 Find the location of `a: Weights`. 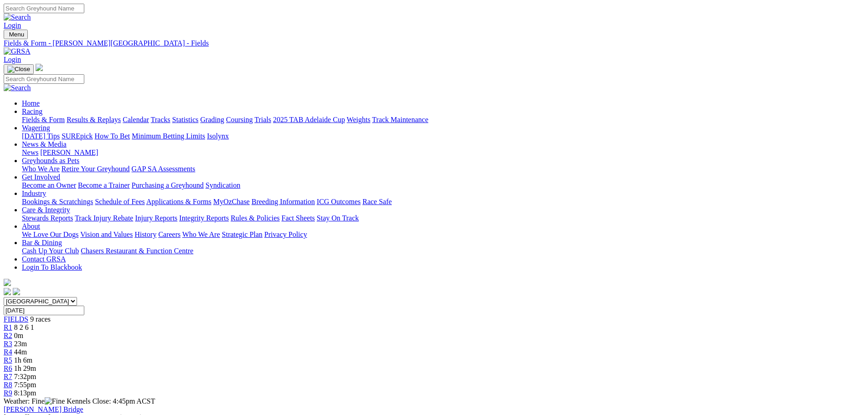

a: Weights is located at coordinates (359, 120).